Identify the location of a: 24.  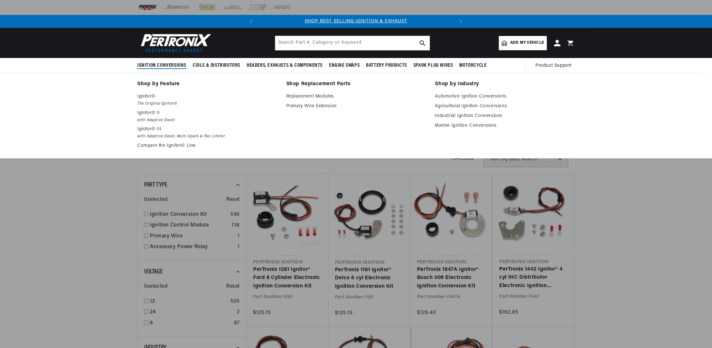
(192, 313).